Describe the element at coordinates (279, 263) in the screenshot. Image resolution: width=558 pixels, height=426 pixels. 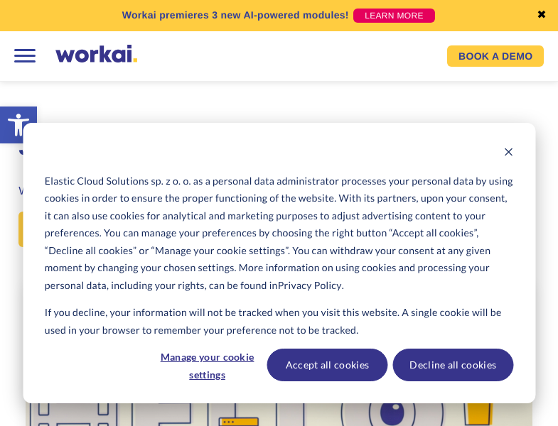
I see `div: Cookie banner` at that location.